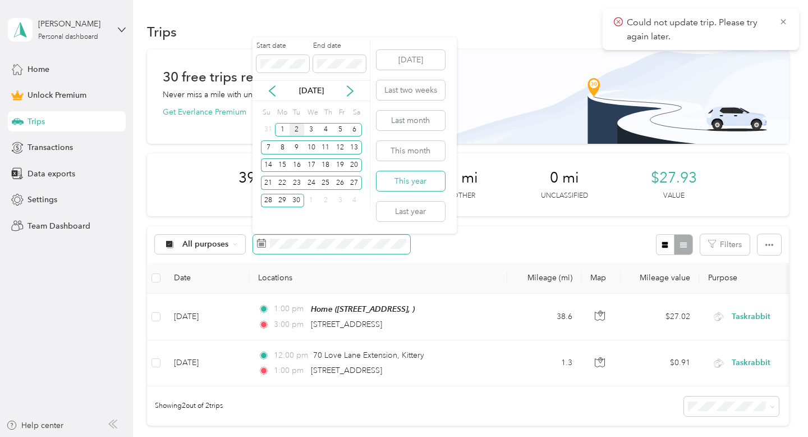  Describe the element at coordinates (369, 355) in the screenshot. I see `span: 70 Love Lane Extension, Kittery` at that location.